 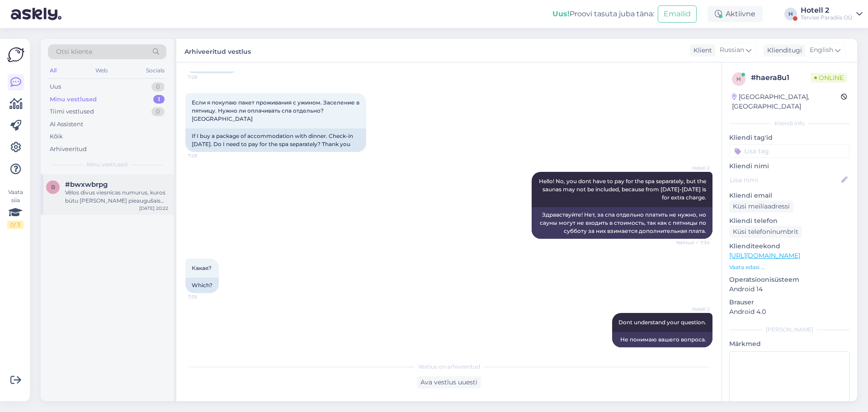 I want to click on div: Web, so click(x=101, y=70).